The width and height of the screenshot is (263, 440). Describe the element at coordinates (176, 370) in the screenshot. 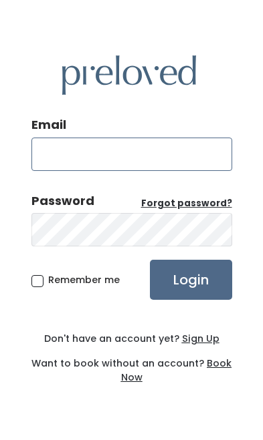

I see `u: Book Now` at that location.